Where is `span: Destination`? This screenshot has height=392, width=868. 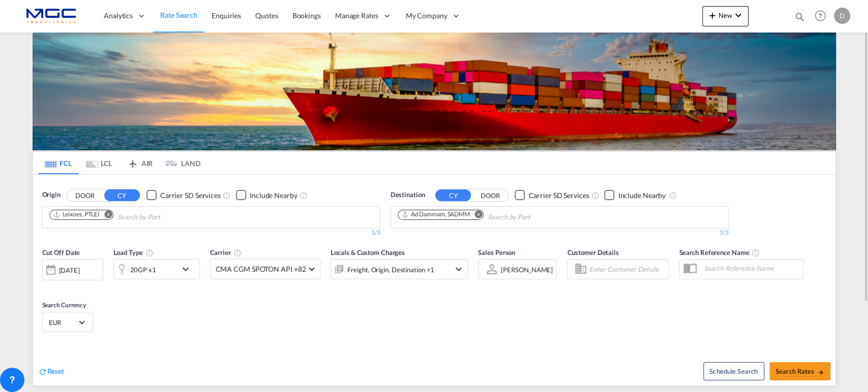 span: Destination is located at coordinates (408, 195).